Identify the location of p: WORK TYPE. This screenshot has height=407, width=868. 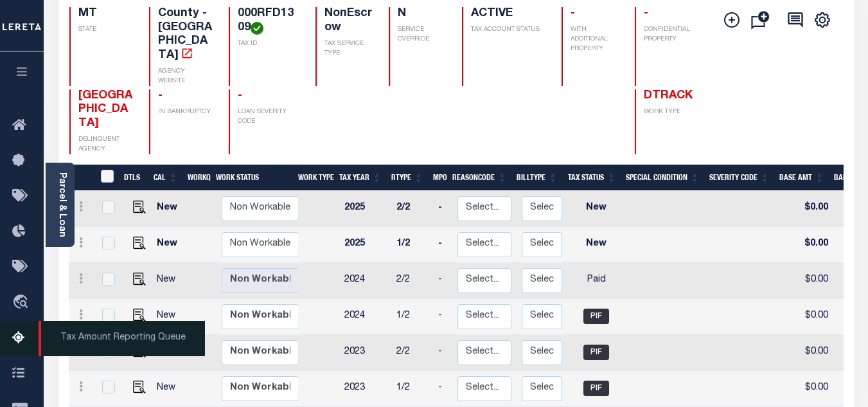
(671, 112).